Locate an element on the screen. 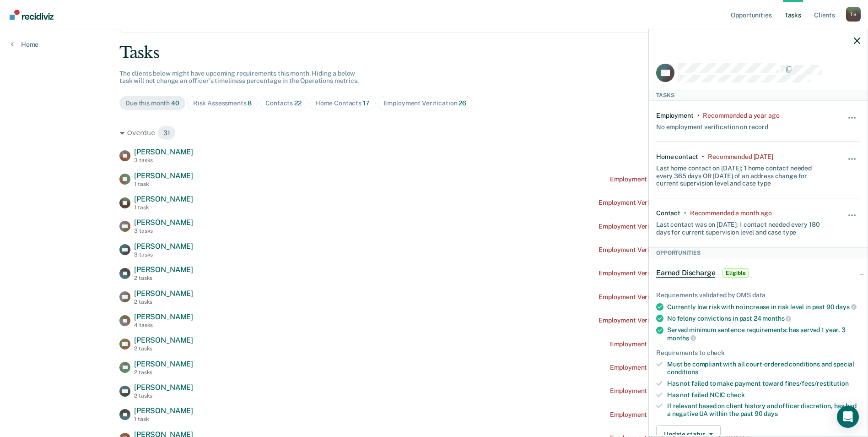  div: No felony convictions in past 24 is located at coordinates (763, 318).